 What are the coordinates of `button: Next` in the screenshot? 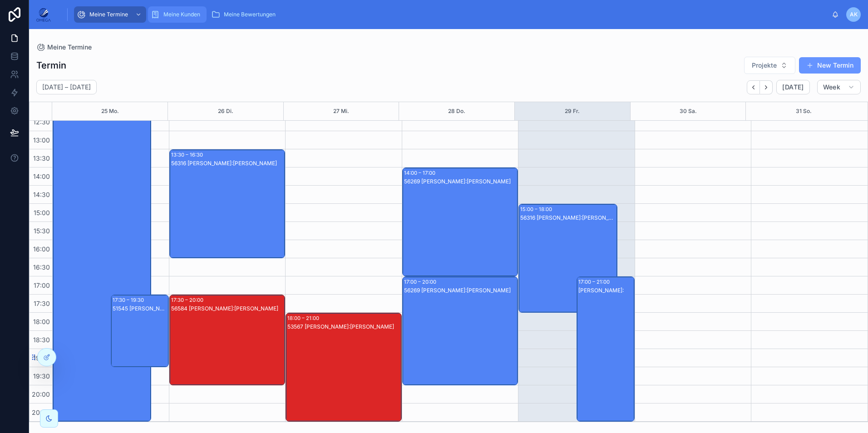 It's located at (767, 87).